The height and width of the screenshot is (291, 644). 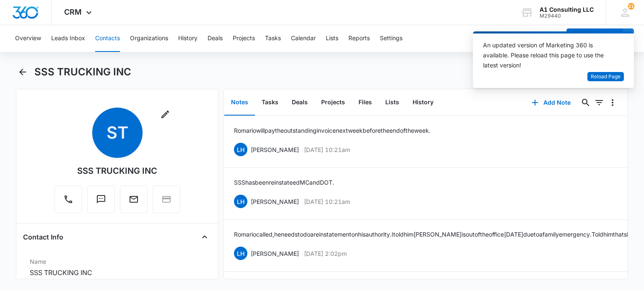 What do you see at coordinates (69, 200) in the screenshot?
I see `button: Call` at bounding box center [69, 200].